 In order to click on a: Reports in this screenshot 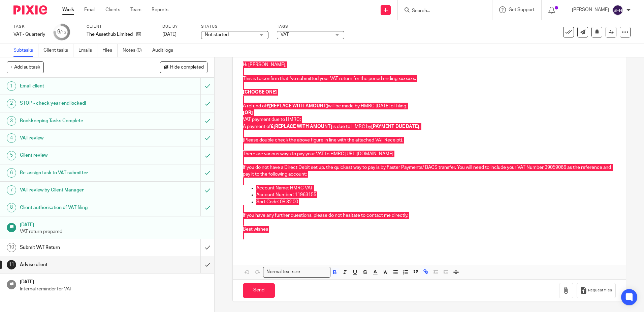, I will do `click(160, 10)`.